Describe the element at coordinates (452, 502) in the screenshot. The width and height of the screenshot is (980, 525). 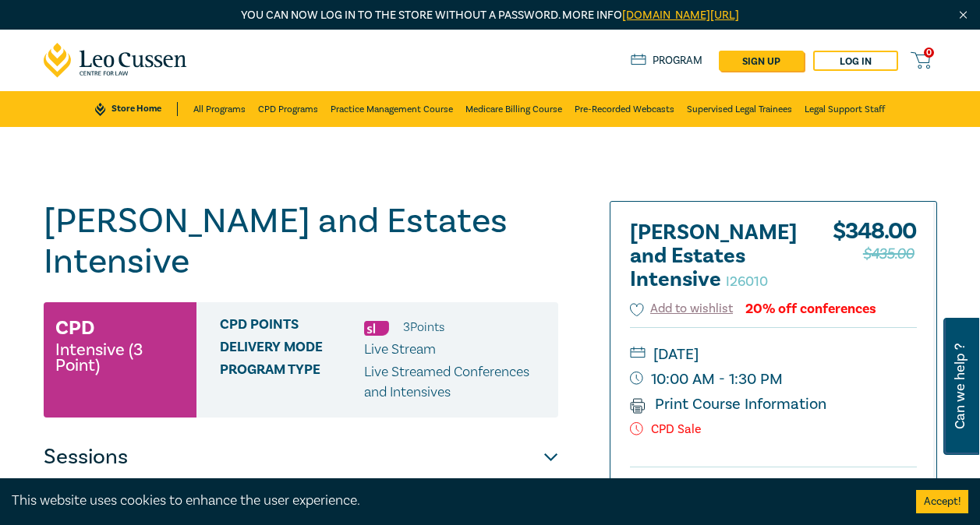
I see `div: This website uses cookies to enhance the user experience.` at that location.